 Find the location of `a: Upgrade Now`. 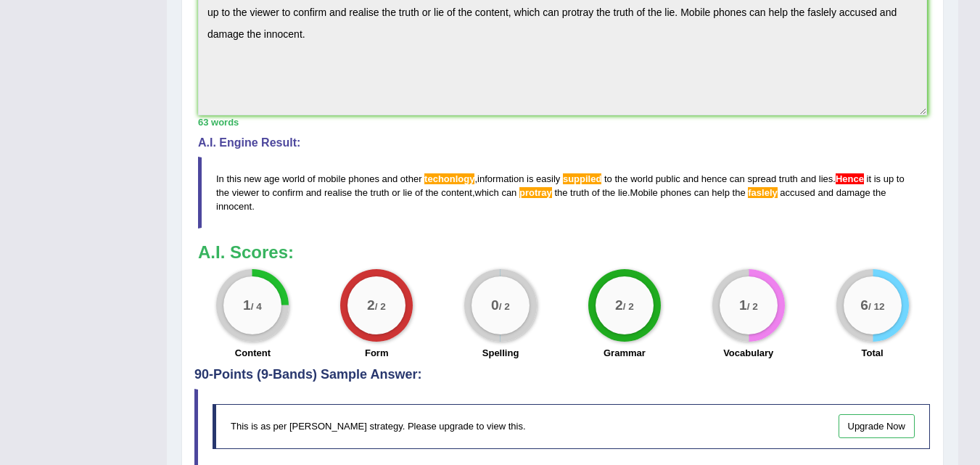

a: Upgrade Now is located at coordinates (877, 426).